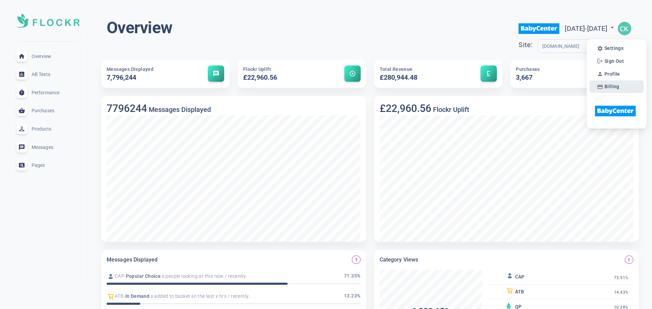 This screenshot has height=309, width=652. What do you see at coordinates (610, 49) in the screenshot?
I see `a: Settings` at bounding box center [610, 49].